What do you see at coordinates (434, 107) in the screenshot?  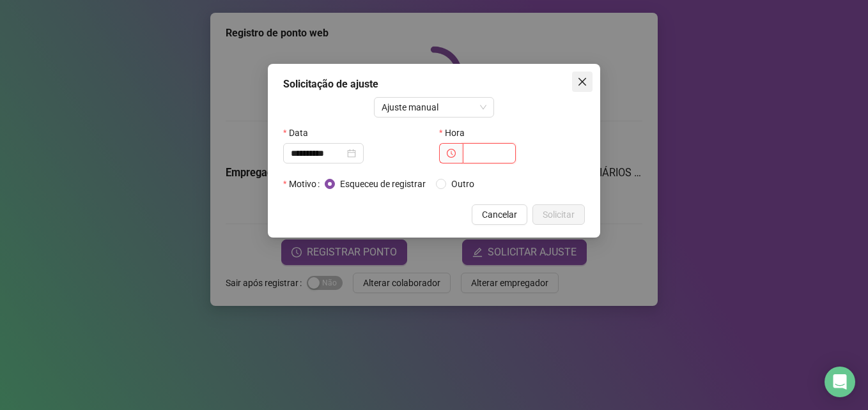 I see `span: Ajuste manual` at bounding box center [434, 107].